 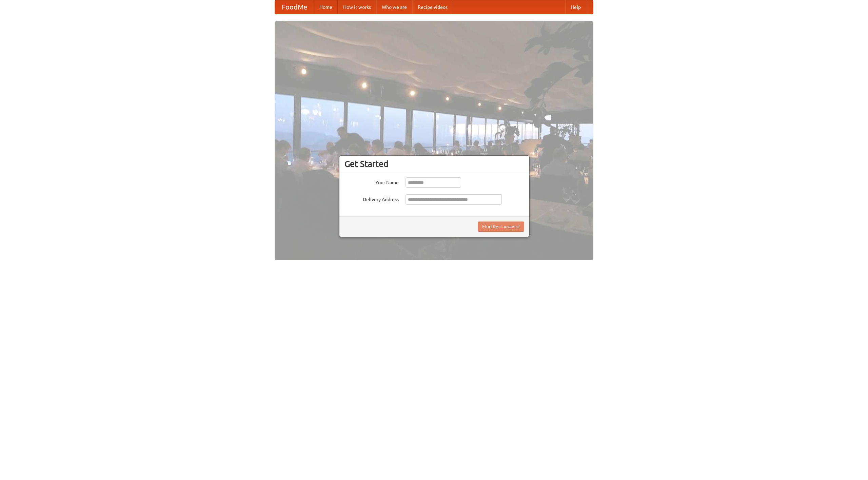 What do you see at coordinates (295, 7) in the screenshot?
I see `a: FoodMe` at bounding box center [295, 7].